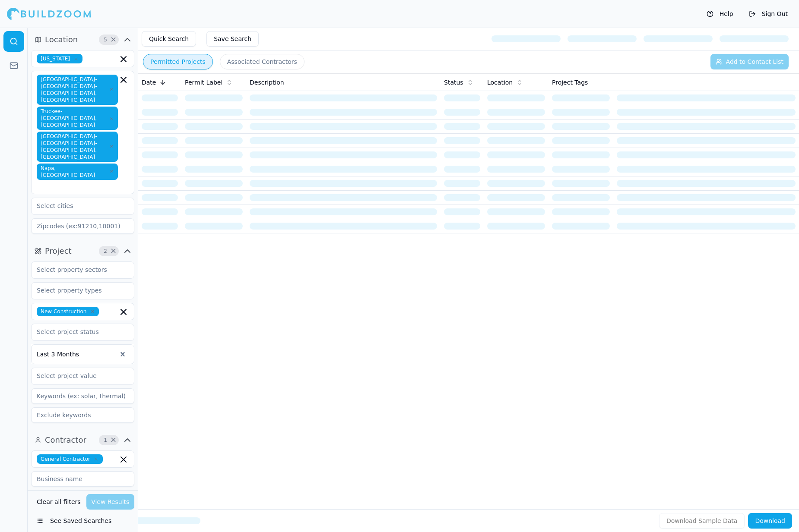 The width and height of the screenshot is (799, 532). I want to click on button: Permitted Projects, so click(178, 62).